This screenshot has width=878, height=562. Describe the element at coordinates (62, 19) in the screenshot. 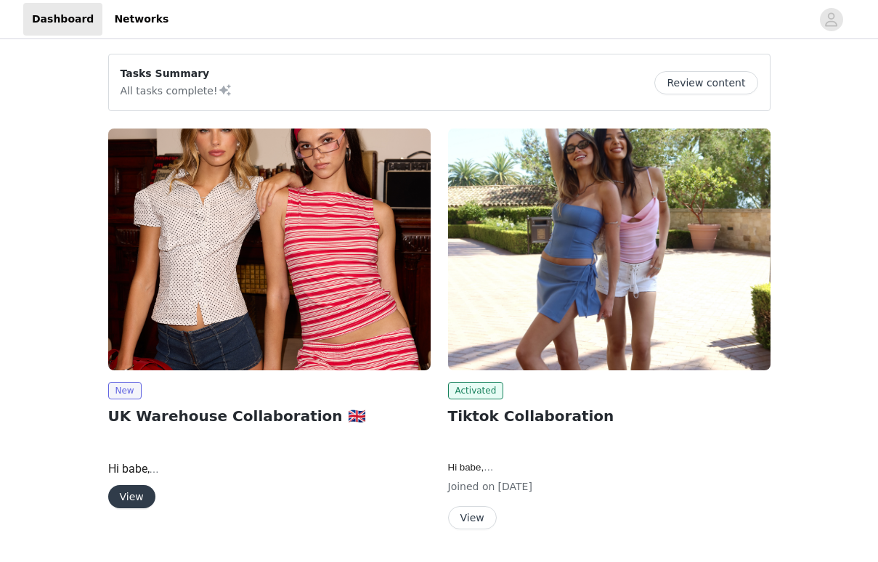

I see `a: Dashboard` at that location.